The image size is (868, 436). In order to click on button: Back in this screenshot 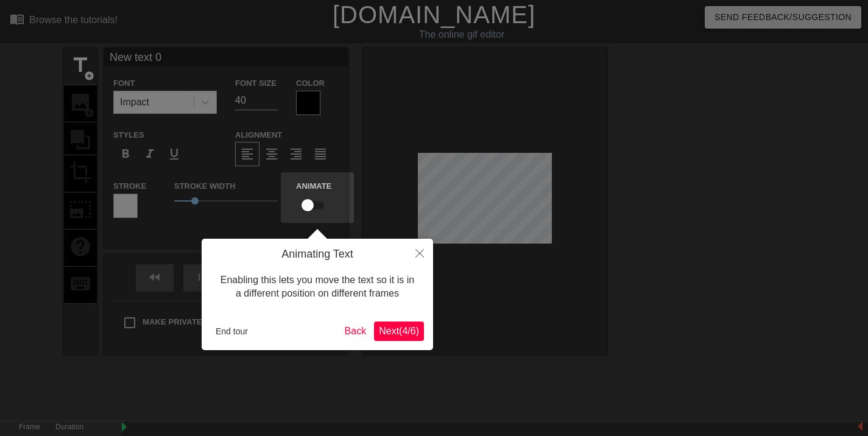, I will do `click(356, 331)`.